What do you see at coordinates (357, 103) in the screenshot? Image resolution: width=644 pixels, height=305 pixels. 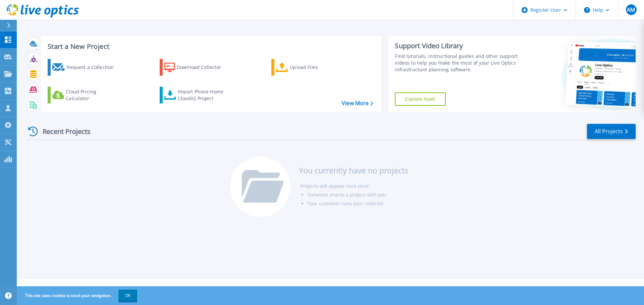 I see `a: View More` at bounding box center [357, 103].